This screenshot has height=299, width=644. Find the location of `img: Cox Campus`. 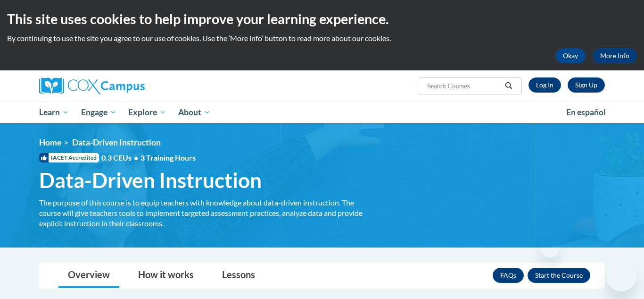

img: Cox Campus is located at coordinates (92, 86).